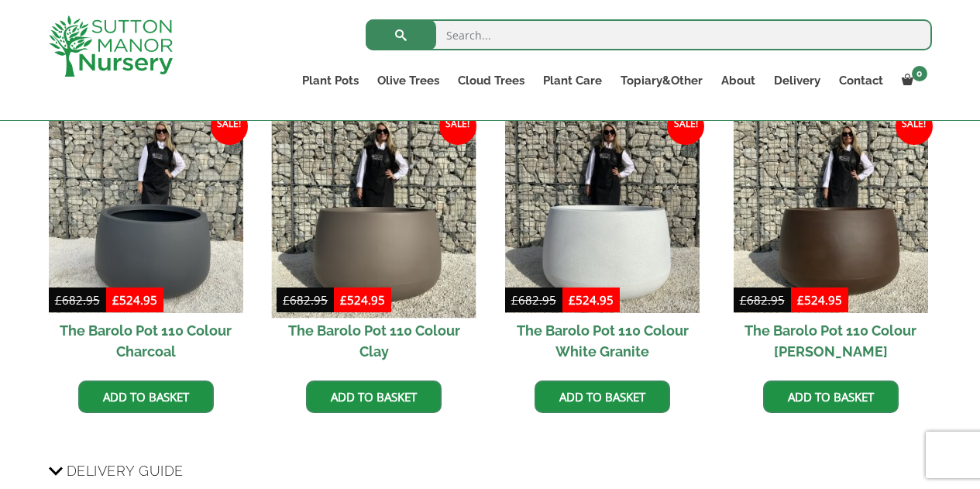 This screenshot has width=980, height=489. I want to click on input: Search..., so click(648, 35).